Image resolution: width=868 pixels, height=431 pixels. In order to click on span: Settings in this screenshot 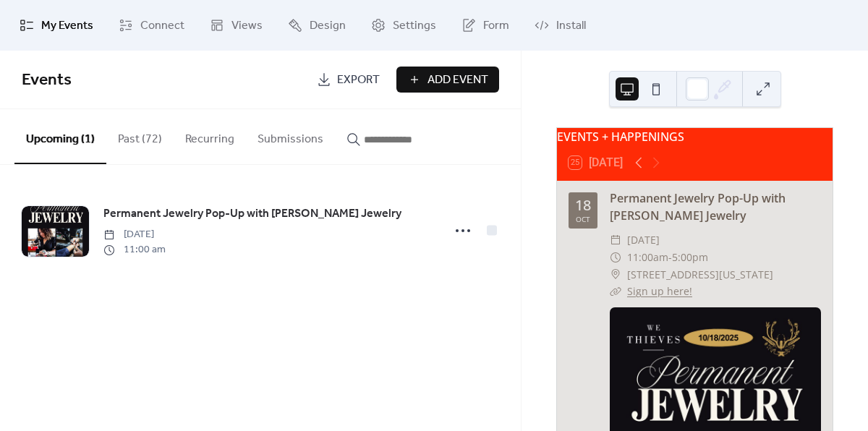, I will do `click(414, 26)`.